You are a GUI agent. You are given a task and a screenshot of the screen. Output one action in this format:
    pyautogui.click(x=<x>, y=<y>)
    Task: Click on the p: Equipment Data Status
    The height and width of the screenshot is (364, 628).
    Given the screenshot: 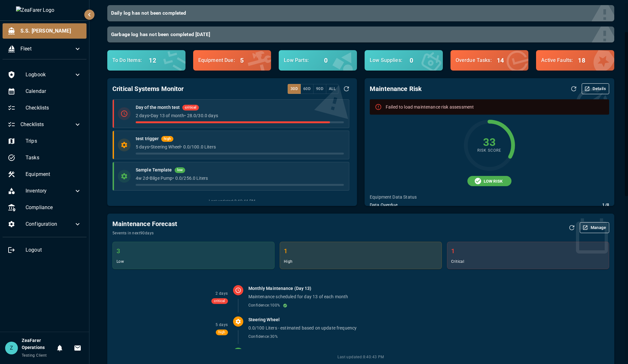 What is the action you would take?
    pyautogui.click(x=489, y=197)
    